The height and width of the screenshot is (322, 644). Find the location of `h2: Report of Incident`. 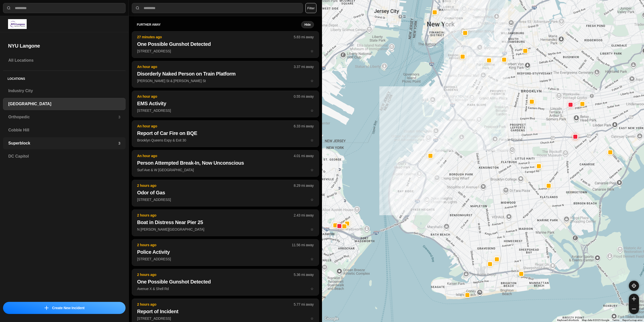

h2: Report of Incident is located at coordinates (225, 311).